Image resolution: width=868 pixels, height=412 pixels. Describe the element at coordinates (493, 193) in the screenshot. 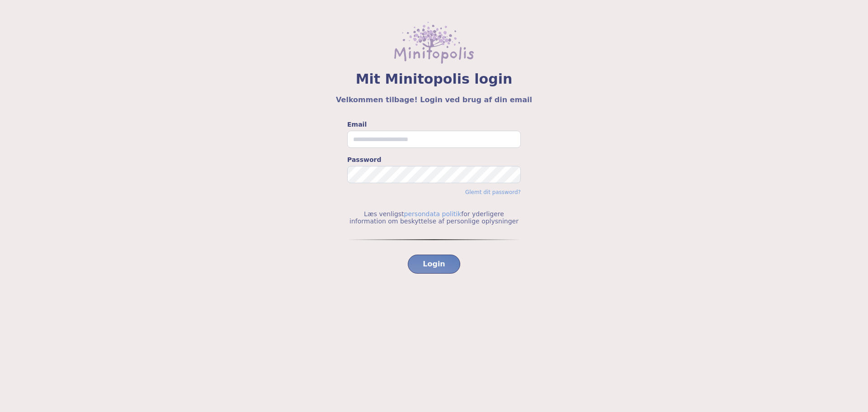

I see `a: Glemt dit password?` at that location.